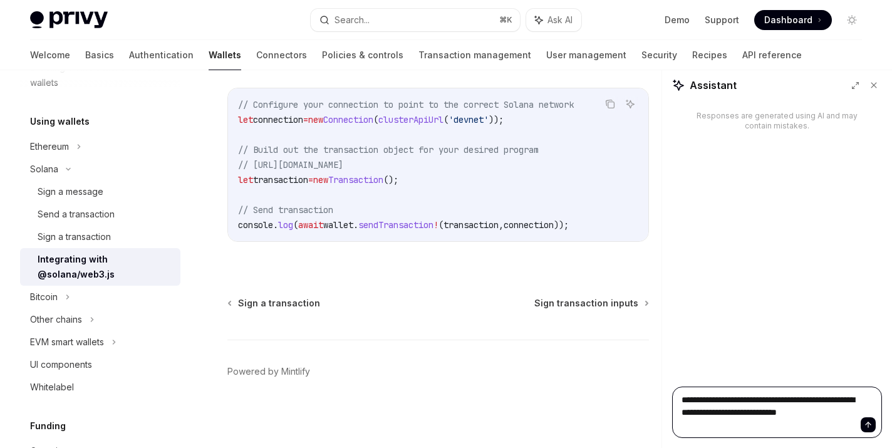 The height and width of the screenshot is (448, 892). What do you see at coordinates (100, 55) in the screenshot?
I see `a: Basics` at bounding box center [100, 55].